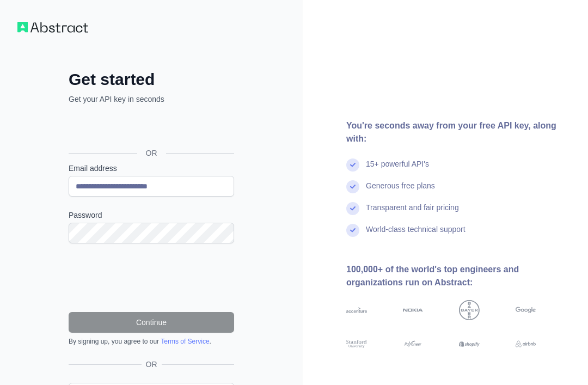 This screenshot has width=588, height=385. I want to click on img: stanford university, so click(357, 344).